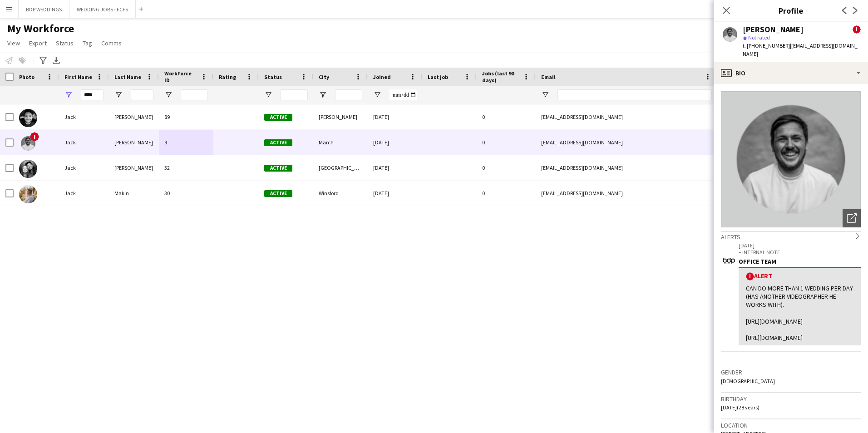 The height and width of the screenshot is (433, 868). I want to click on app-action-btn: Advanced filters, so click(43, 61).